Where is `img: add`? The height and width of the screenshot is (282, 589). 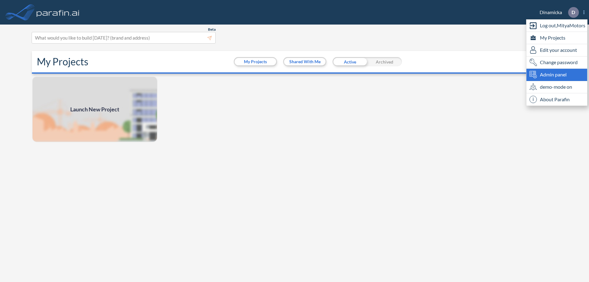 img: add is located at coordinates (95, 109).